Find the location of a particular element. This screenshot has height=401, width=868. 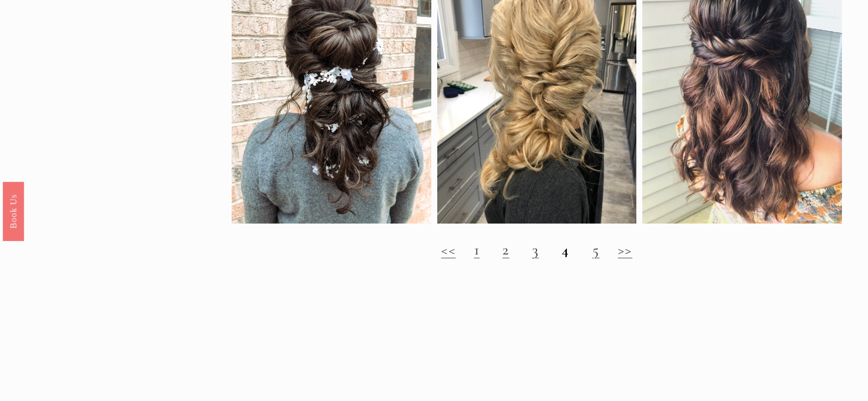

strong: 4 is located at coordinates (566, 249).